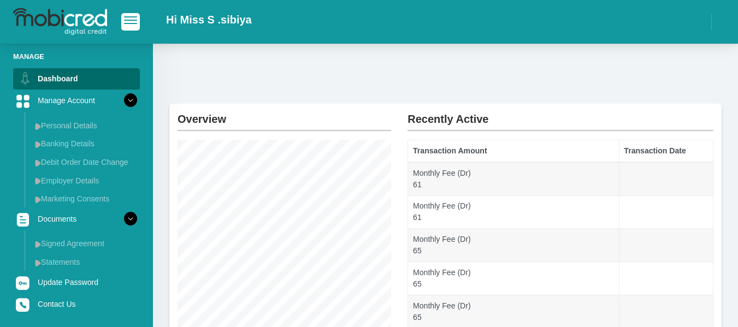 This screenshot has height=327, width=738. Describe the element at coordinates (561, 115) in the screenshot. I see `h2: Recently Active` at that location.